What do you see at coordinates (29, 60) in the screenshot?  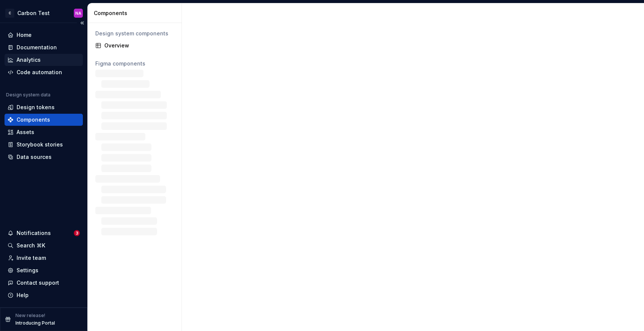 I see `div: Analytics` at bounding box center [29, 60].